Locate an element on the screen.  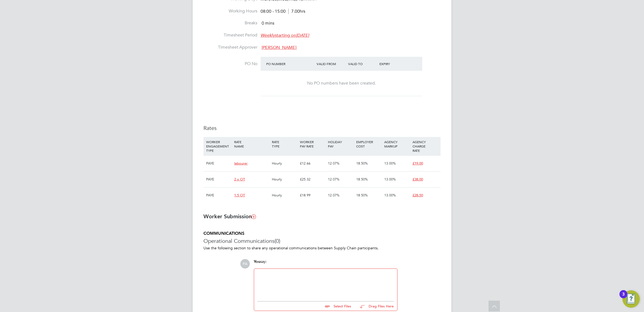
p: Use the following section to share any operational communications between Supply Chain participants. is located at coordinates (322, 248).